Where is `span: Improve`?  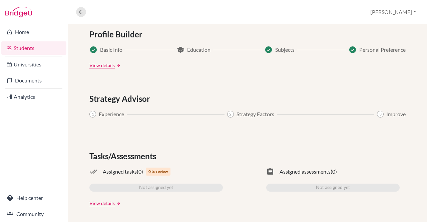 span: Improve is located at coordinates (396, 114).